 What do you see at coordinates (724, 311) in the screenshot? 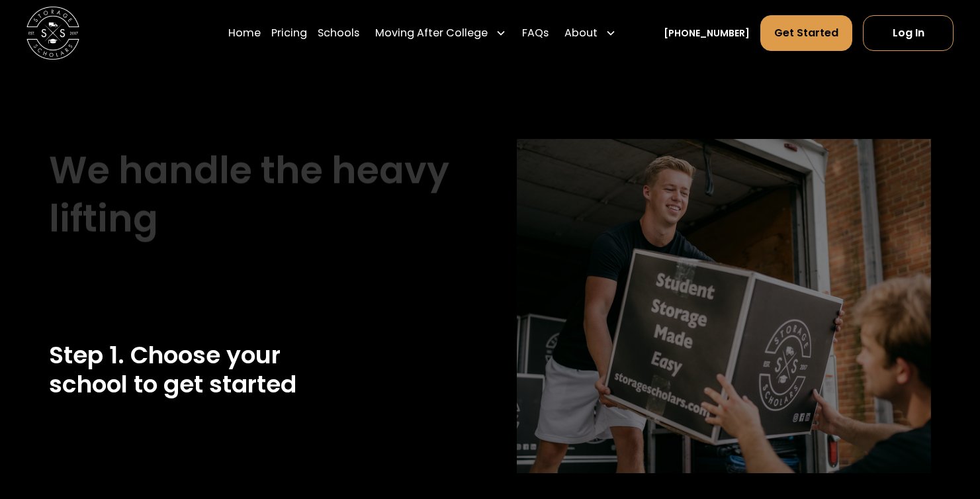
I see `img: storage scholar` at bounding box center [724, 311].